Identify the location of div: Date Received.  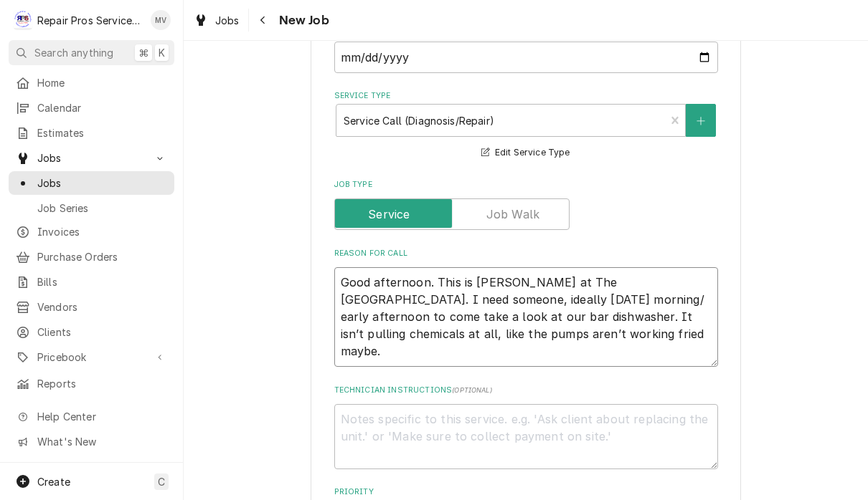
(525, 46).